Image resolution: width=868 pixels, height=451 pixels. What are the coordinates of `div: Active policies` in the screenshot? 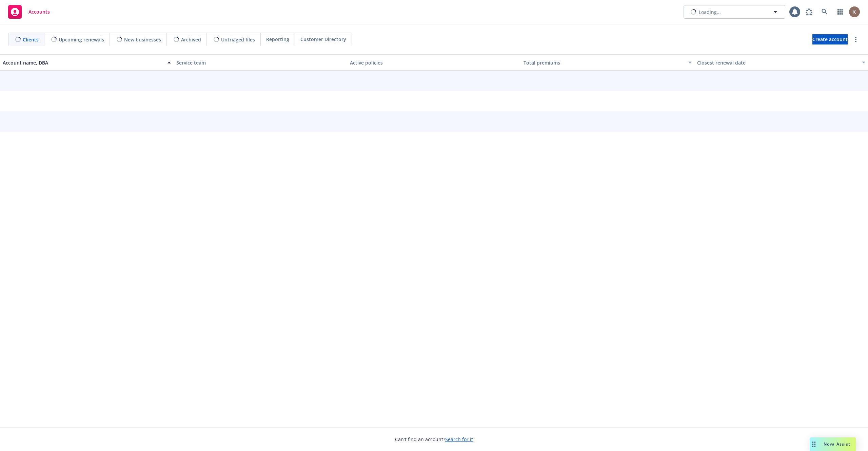 It's located at (434, 62).